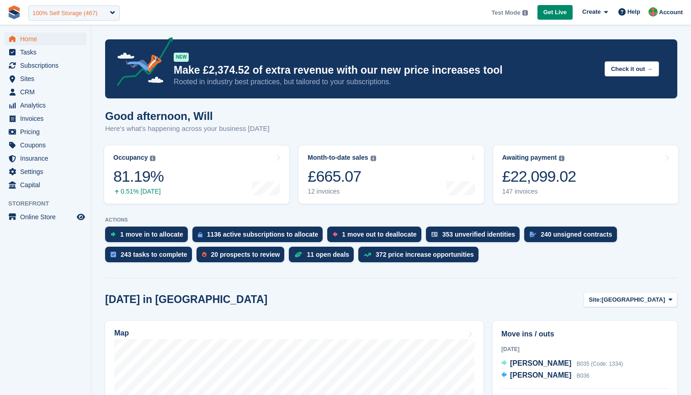  Describe the element at coordinates (49, 203) in the screenshot. I see `span: Storefront` at that location.